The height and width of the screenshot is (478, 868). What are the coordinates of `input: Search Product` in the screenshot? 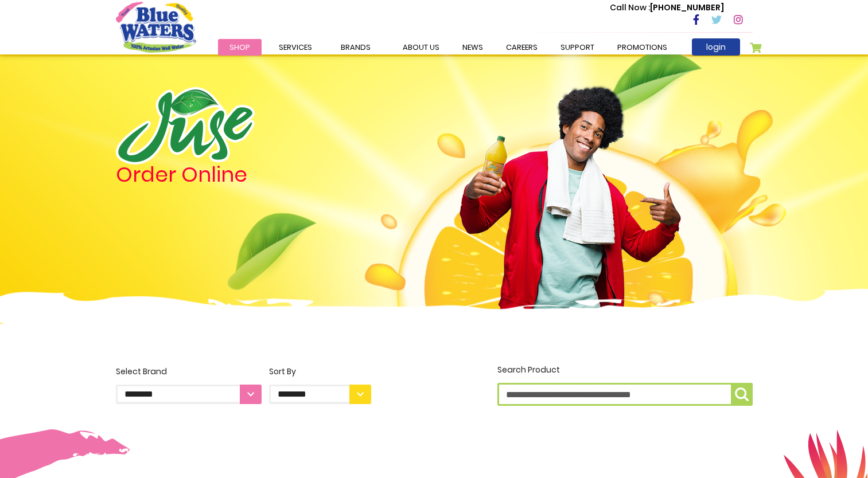 It's located at (625, 394).